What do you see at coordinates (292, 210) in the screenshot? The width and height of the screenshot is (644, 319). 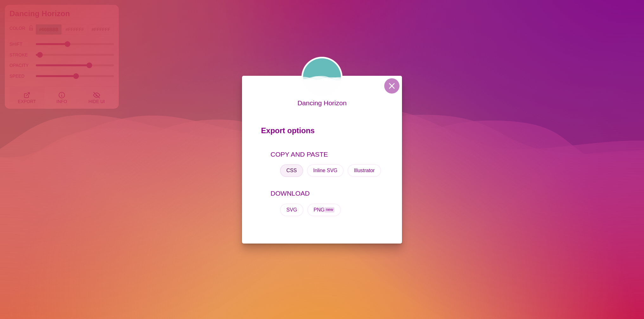 I see `button: SVG` at bounding box center [292, 210].